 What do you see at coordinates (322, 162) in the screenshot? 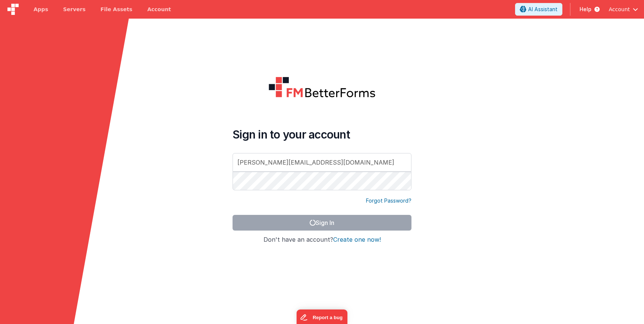
I see `input: Email Address` at bounding box center [322, 162].